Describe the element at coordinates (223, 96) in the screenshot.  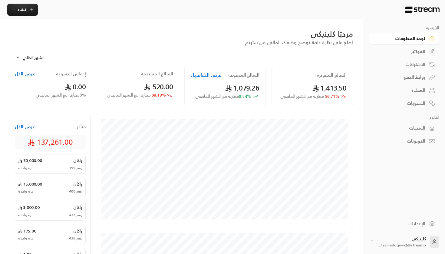
I see `span: 8.54 %` at that location.